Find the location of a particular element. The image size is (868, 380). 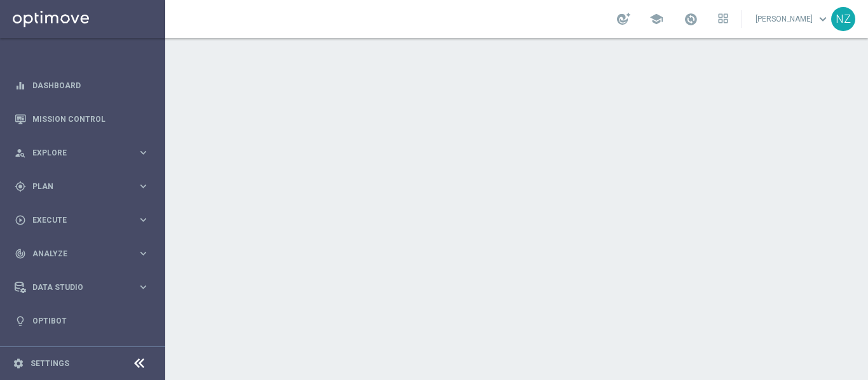

div: Plan is located at coordinates (76, 187).